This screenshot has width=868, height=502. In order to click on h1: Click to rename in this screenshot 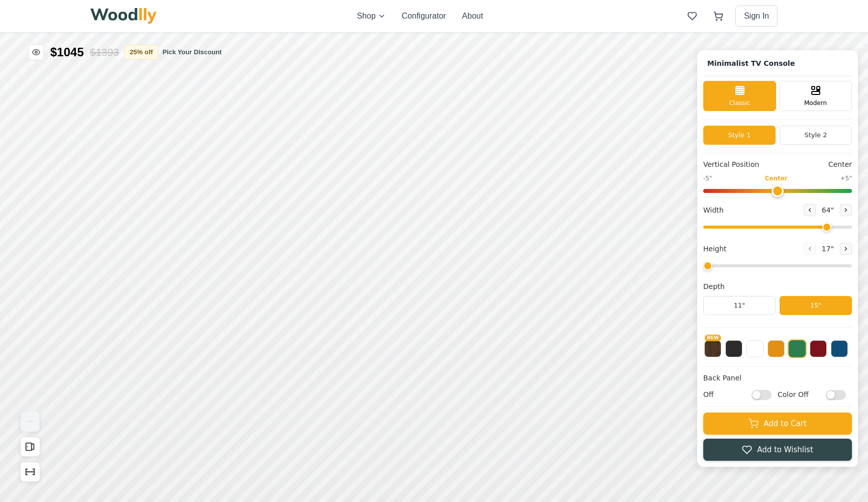, I will do `click(750, 63)`.